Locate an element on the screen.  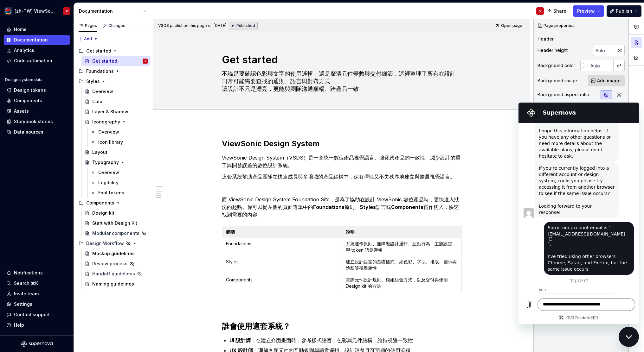
div: Review process is located at coordinates (109, 264).